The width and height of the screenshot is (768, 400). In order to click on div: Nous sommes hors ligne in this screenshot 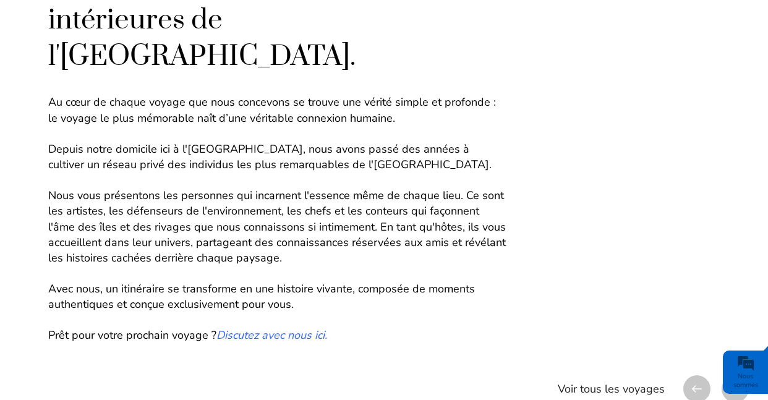, I will do `click(745, 385)`.